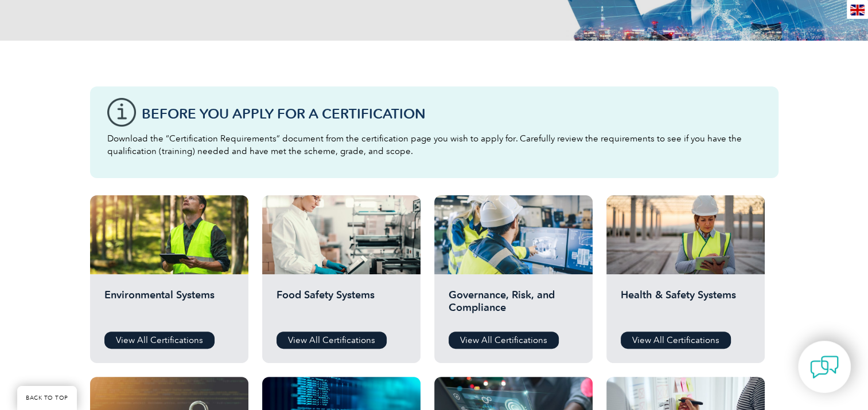 The width and height of the screenshot is (868, 410). What do you see at coordinates (47, 398) in the screenshot?
I see `a: BACK TO TOP` at bounding box center [47, 398].